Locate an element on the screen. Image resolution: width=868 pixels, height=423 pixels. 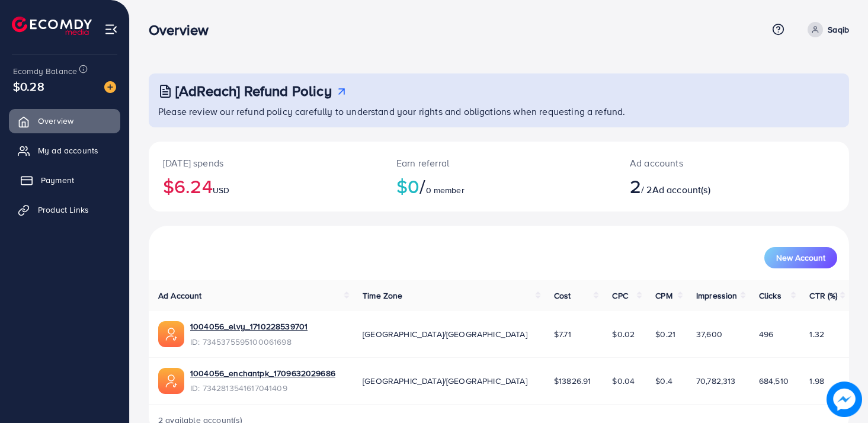
span: Ad account(s) is located at coordinates (681, 189).